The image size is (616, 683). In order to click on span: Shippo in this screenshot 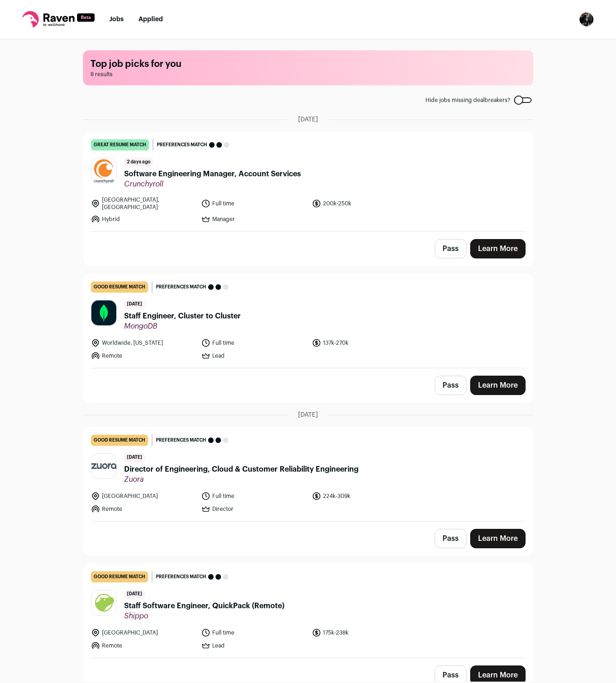, I will do `click(204, 616)`.